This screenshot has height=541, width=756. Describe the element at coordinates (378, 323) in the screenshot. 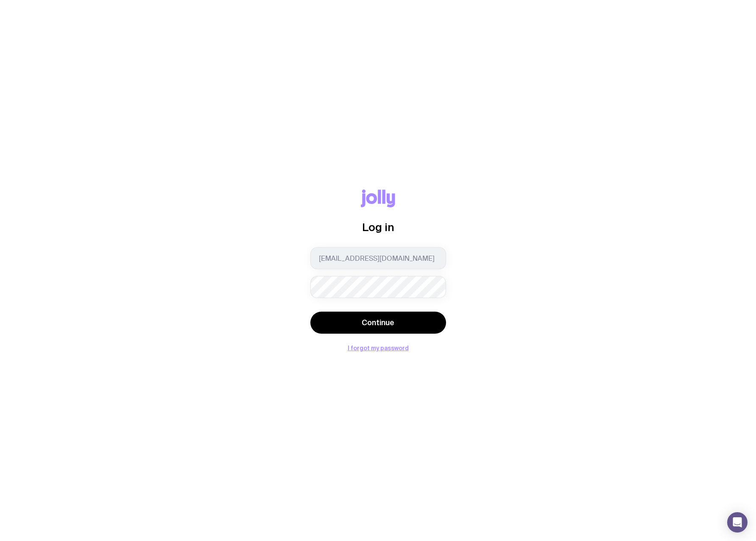

I see `button: Continue` at that location.